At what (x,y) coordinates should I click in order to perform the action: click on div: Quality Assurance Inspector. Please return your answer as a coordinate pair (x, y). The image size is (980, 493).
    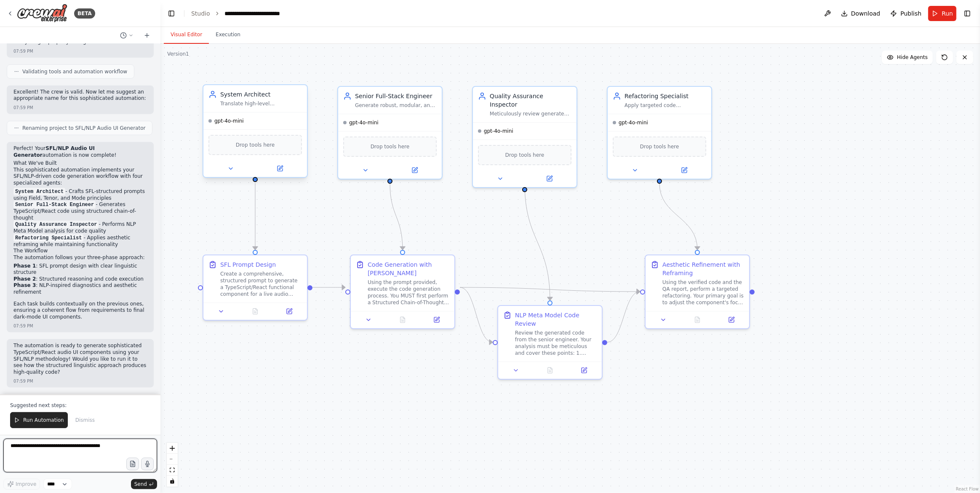
    Looking at the image, I should click on (530, 101).